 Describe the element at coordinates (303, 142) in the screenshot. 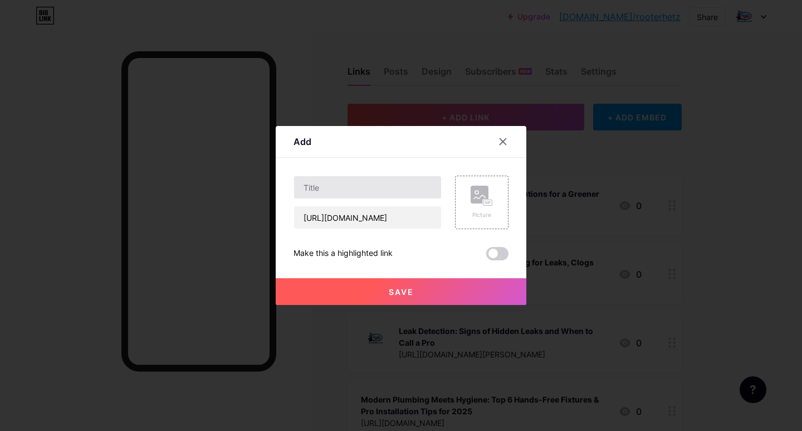

I see `div: Add` at that location.